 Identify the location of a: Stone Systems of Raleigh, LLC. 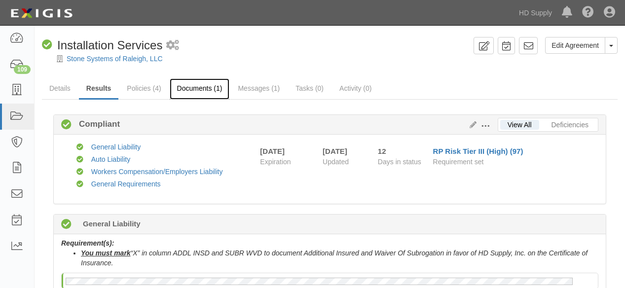
(114, 59).